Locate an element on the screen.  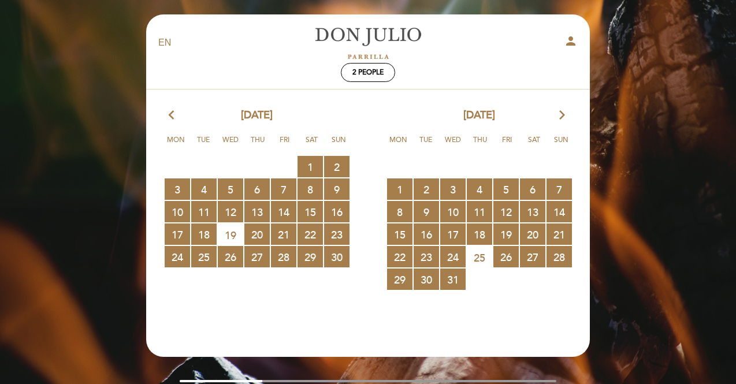
i: person is located at coordinates (570, 41).